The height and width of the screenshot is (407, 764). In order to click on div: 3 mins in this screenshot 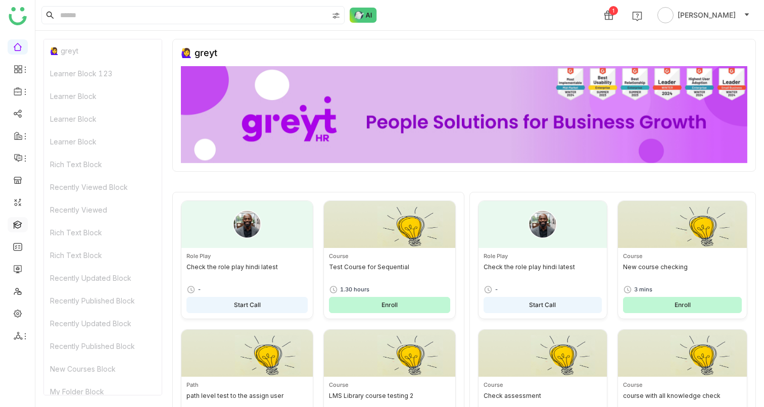, I will do `click(643, 290)`.